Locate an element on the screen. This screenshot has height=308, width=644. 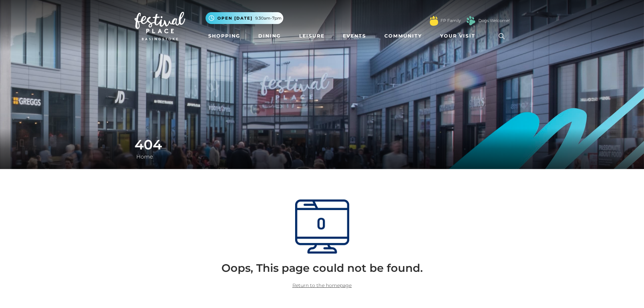
a: Shopping is located at coordinates (224, 36).